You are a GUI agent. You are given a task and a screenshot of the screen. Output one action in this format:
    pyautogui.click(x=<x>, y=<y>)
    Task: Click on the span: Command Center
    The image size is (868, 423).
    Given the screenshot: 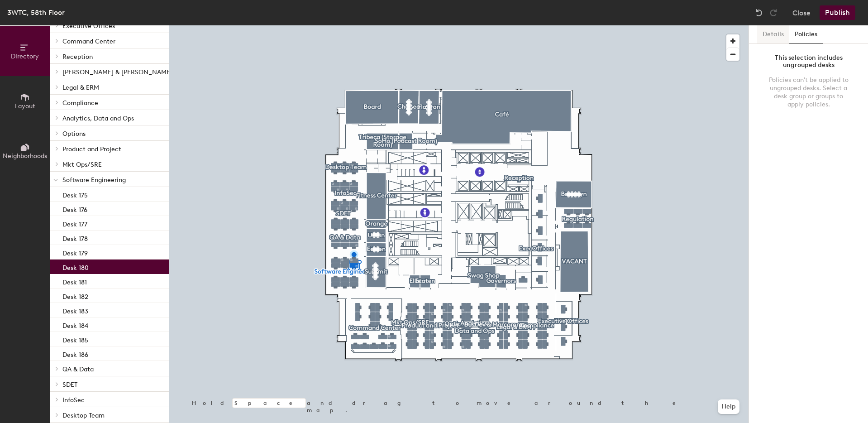 What is the action you would take?
    pyautogui.click(x=89, y=41)
    